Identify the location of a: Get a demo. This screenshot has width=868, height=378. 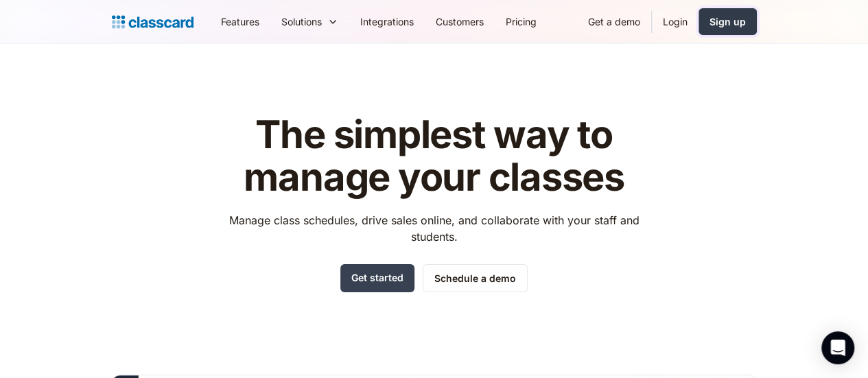
(614, 21).